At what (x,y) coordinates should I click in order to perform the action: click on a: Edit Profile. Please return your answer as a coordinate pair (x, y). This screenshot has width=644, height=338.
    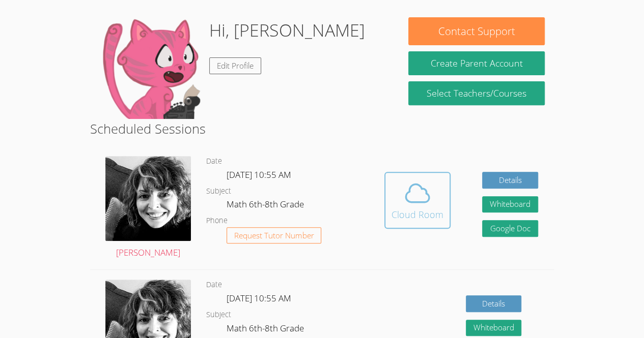
    Looking at the image, I should click on (235, 66).